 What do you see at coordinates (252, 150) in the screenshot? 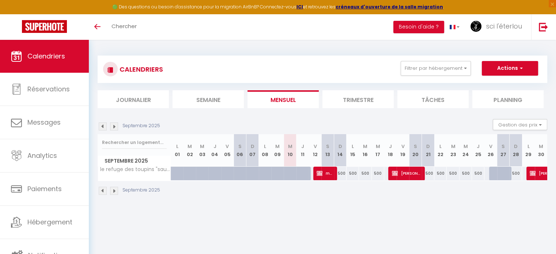
I see `th: 07` at bounding box center [252, 150].